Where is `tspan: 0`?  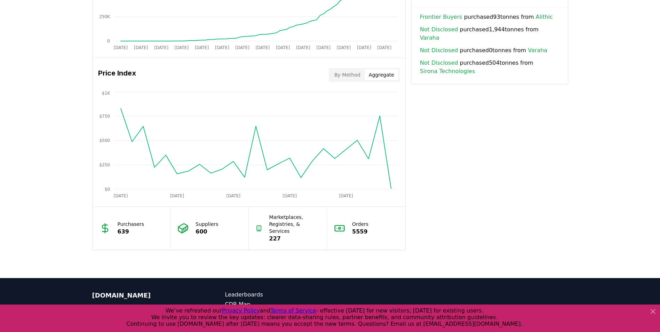 tspan: 0 is located at coordinates (108, 41).